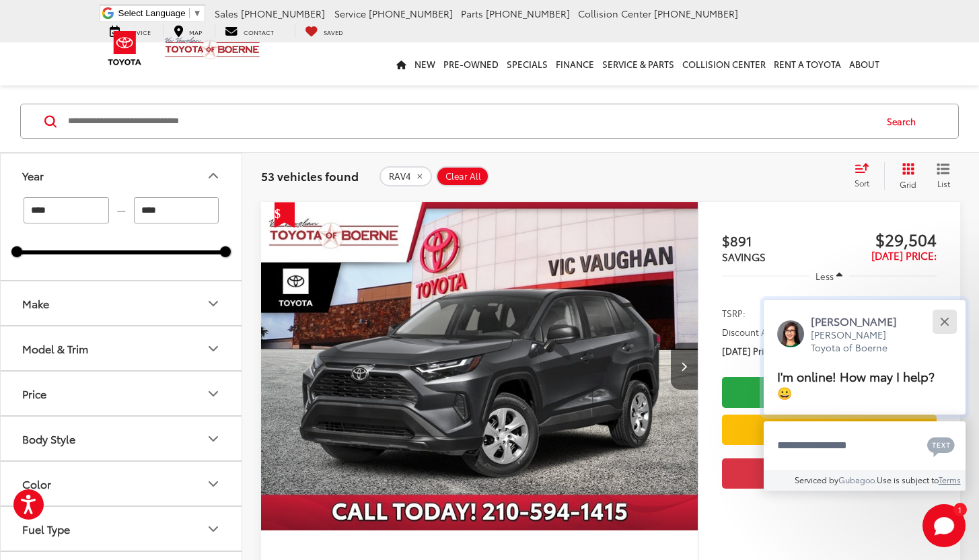  I want to click on button: MakeMake, so click(122, 303).